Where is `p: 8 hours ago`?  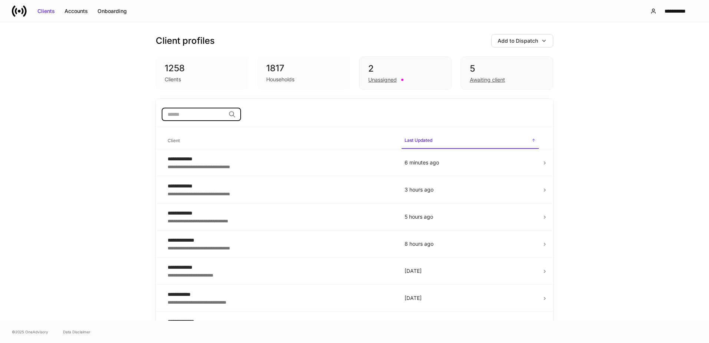 p: 8 hours ago is located at coordinates (470, 244).